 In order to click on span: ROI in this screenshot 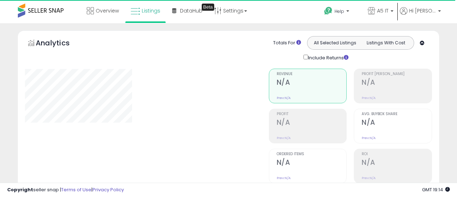, I will do `click(396, 154)`.